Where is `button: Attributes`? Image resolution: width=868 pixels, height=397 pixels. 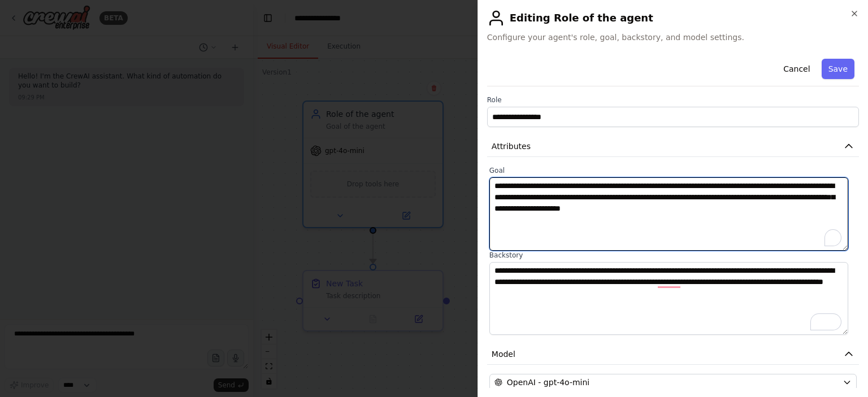 button: Attributes is located at coordinates (673, 146).